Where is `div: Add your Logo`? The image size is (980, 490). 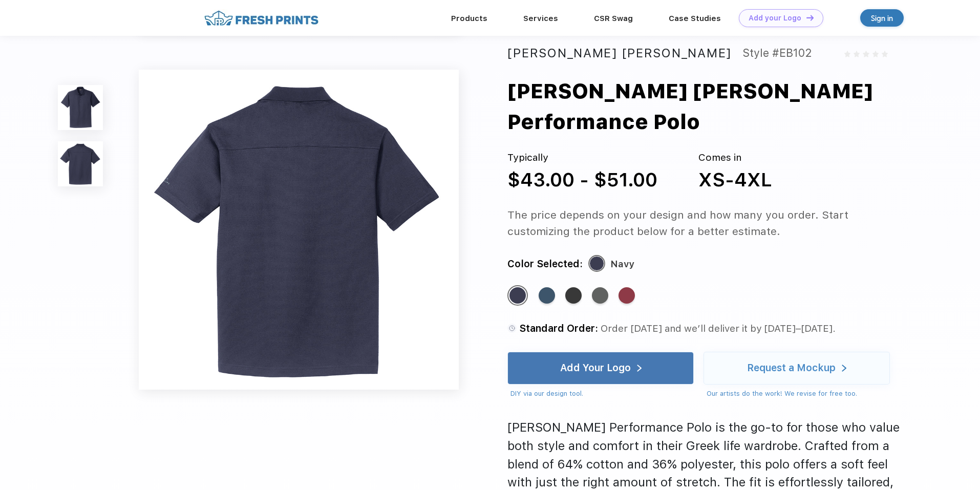
div: Add your Logo is located at coordinates (775, 18).